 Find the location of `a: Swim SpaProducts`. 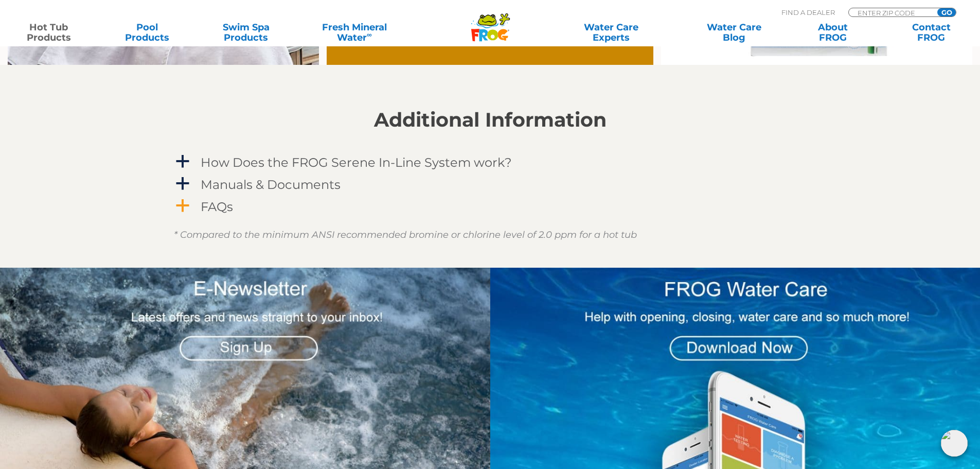

a: Swim SpaProducts is located at coordinates (246, 33).